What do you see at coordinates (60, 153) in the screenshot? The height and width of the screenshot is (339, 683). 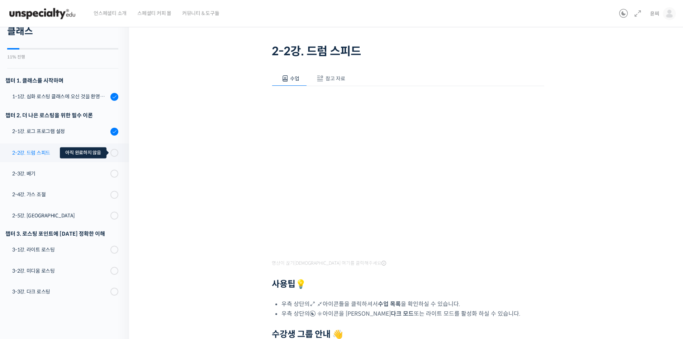 I see `div: 2-2강. 드럼 스피드` at bounding box center [60, 153].